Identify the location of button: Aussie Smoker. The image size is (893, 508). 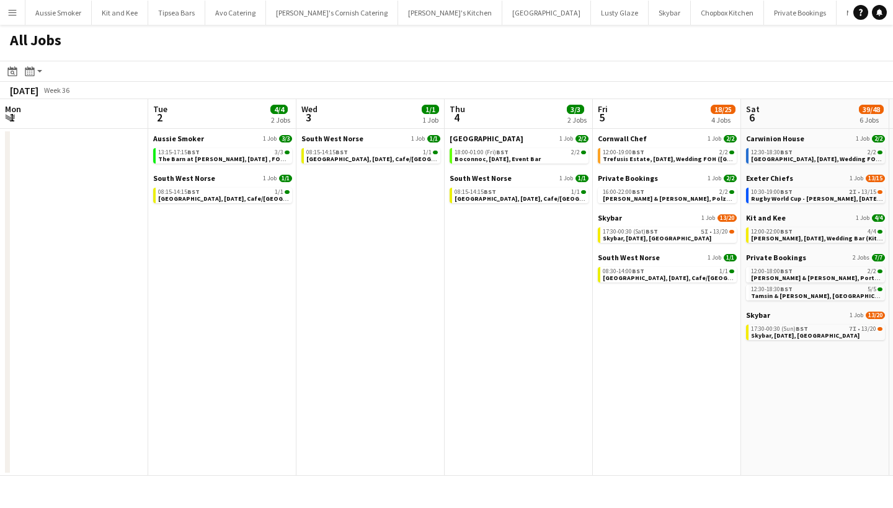
(58, 12).